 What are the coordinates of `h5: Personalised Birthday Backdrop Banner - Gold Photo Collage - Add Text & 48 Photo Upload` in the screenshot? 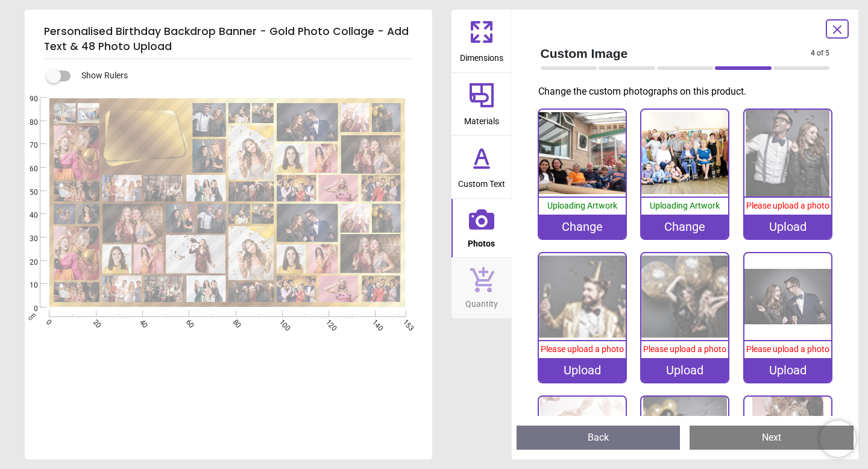 It's located at (228, 39).